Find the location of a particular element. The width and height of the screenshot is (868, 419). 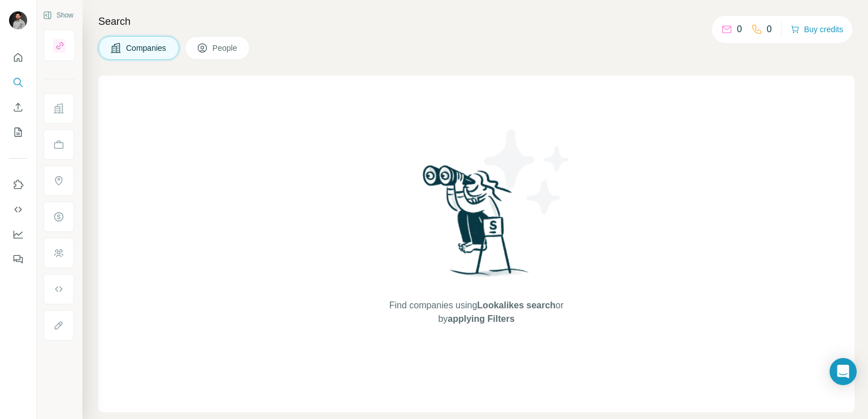

img: Surfe Illustration - Stars is located at coordinates (527, 171).